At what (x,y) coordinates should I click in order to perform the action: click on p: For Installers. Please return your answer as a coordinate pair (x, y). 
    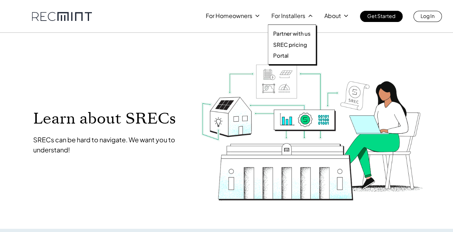
    Looking at the image, I should click on (288, 16).